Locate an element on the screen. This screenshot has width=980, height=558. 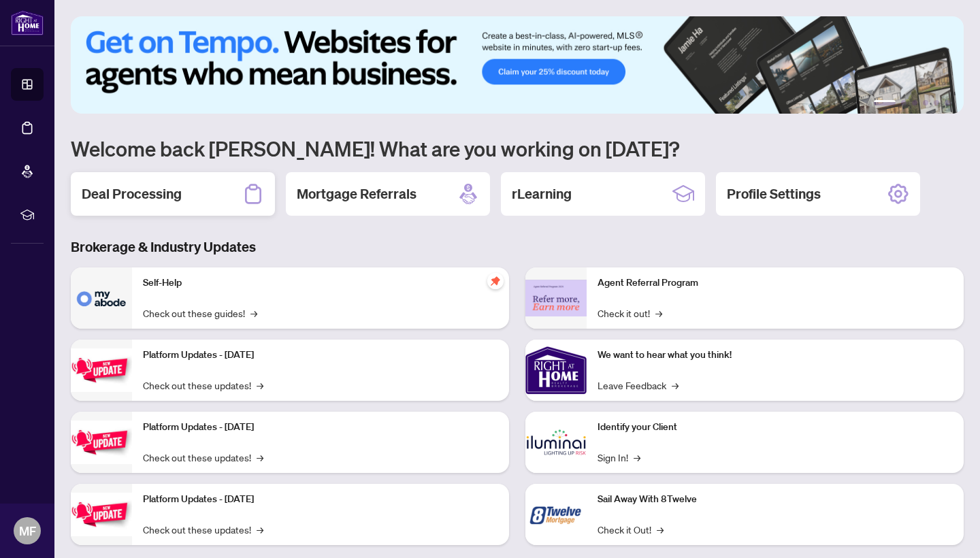
h2: Mortgage Referrals is located at coordinates (356, 194).